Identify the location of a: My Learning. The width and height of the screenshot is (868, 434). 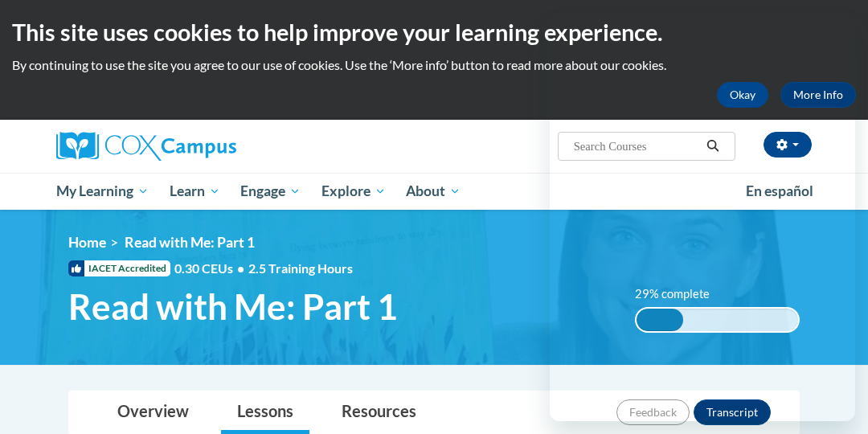
(102, 191).